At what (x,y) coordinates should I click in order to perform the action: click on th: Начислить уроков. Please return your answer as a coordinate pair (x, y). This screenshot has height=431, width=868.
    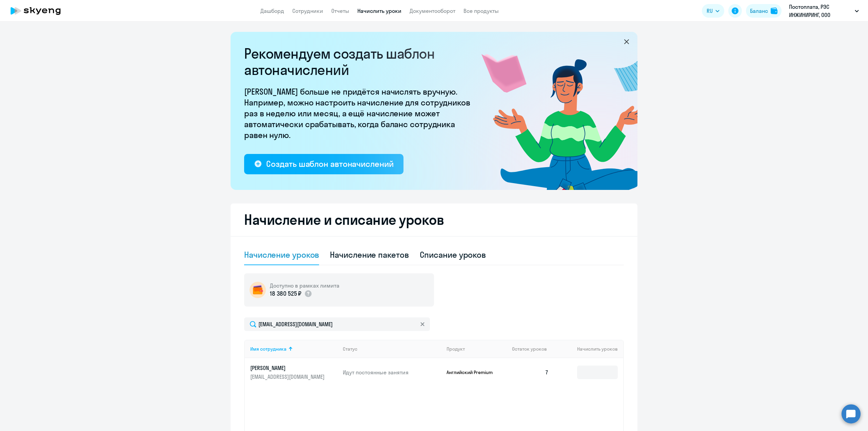
    Looking at the image, I should click on (589, 349).